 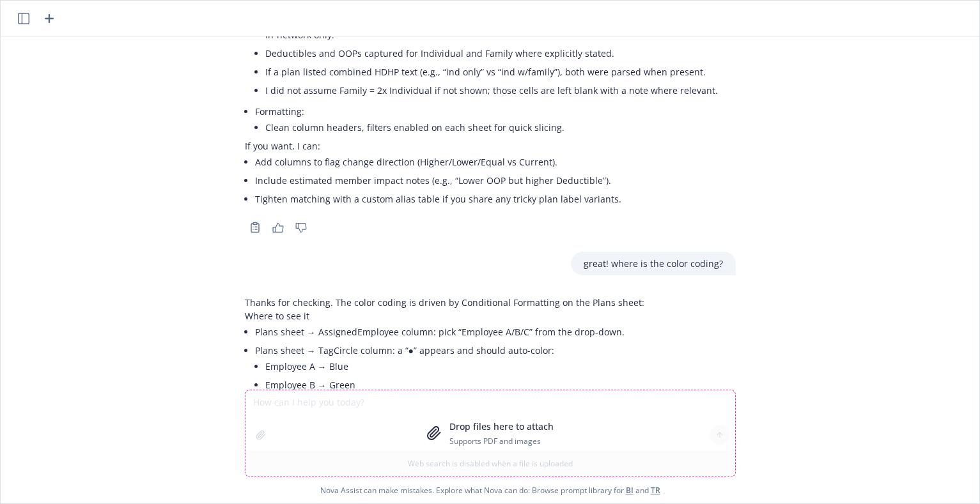 What do you see at coordinates (496, 199) in the screenshot?
I see `li: Tighten matching with a custom alias table if you share any tricky plan label variants.` at bounding box center [496, 199].